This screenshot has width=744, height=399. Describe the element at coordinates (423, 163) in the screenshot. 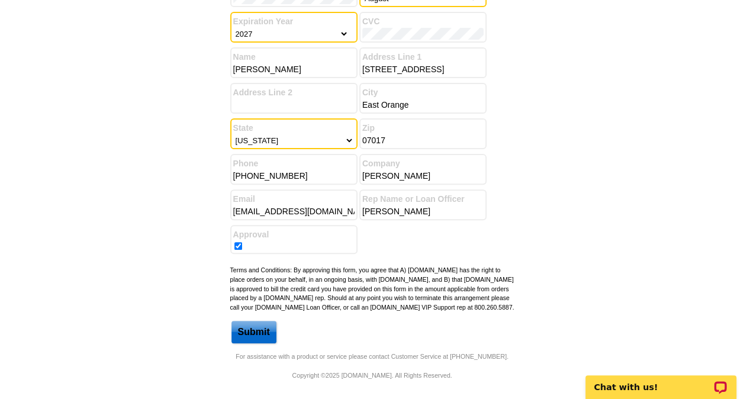

I see `label: Company` at that location.